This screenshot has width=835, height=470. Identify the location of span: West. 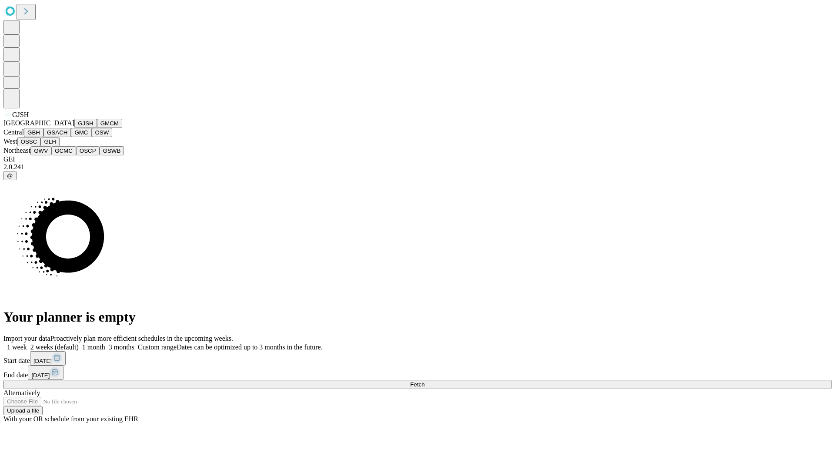
(10, 141).